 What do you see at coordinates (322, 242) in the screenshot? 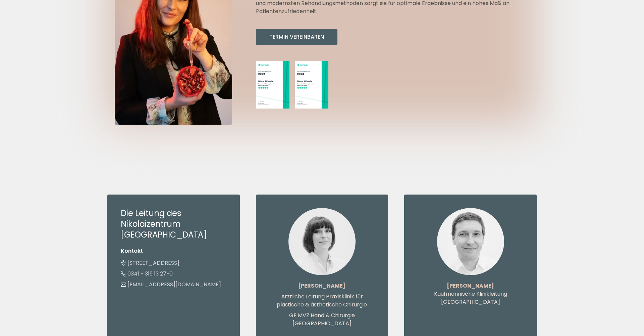
I see `img: Olena Urbach - Ärztliche Leitung Praxisklinik für plastische & ästhetische Chirurgie` at bounding box center [322, 242].